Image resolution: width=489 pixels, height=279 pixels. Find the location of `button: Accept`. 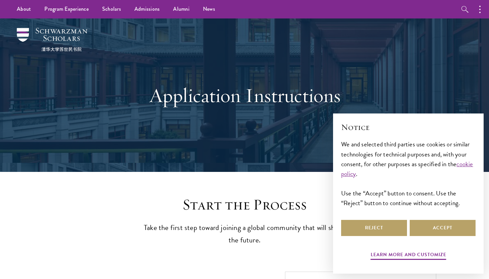

button: Accept is located at coordinates (442, 228).